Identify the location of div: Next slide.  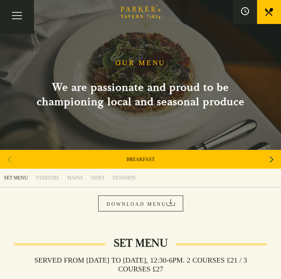
(271, 159).